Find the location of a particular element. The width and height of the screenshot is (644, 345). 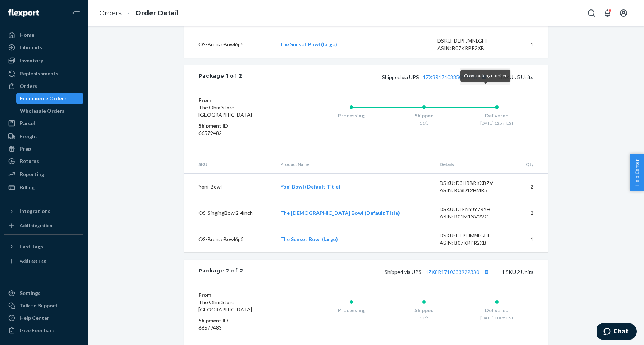

a: Yoni Bowl (Default Title) is located at coordinates (310, 187).